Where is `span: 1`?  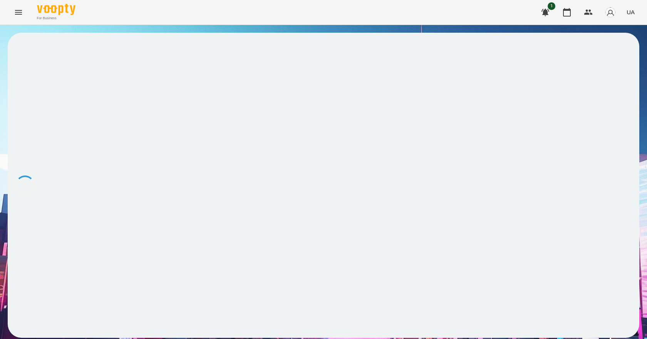
span: 1 is located at coordinates (552, 6).